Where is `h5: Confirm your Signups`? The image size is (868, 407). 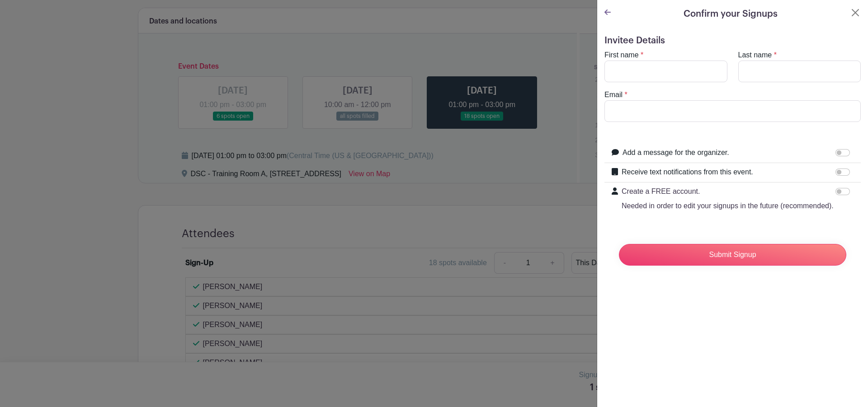 h5: Confirm your Signups is located at coordinates (731, 14).